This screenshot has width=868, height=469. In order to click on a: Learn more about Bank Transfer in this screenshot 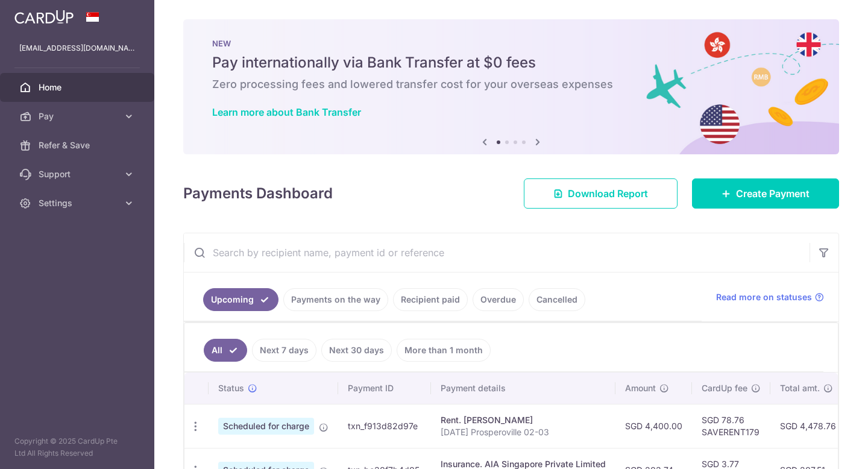, I will do `click(286, 112)`.